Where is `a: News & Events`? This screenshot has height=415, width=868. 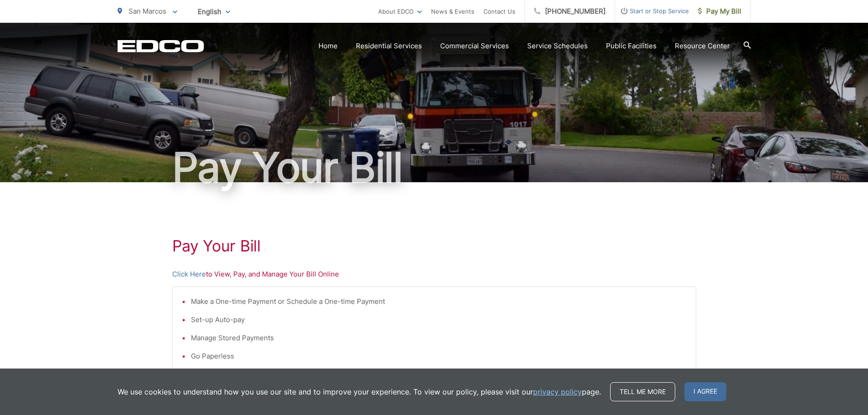
a: News & Events is located at coordinates (453, 11).